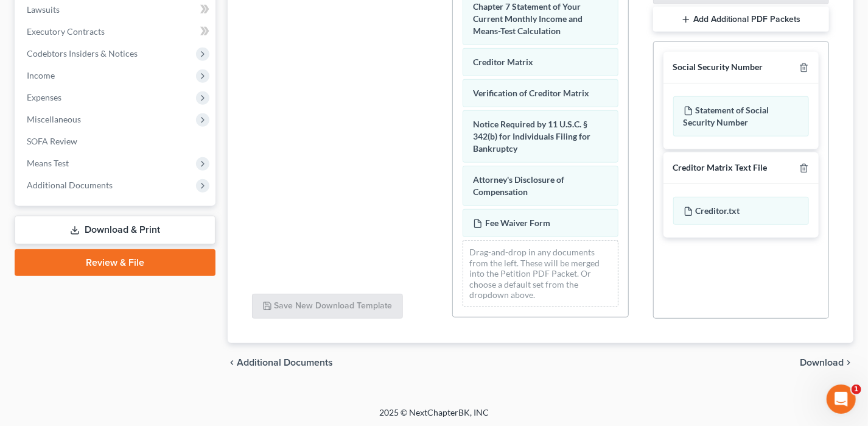  What do you see at coordinates (116, 32) in the screenshot?
I see `a: Executory Contracts` at bounding box center [116, 32].